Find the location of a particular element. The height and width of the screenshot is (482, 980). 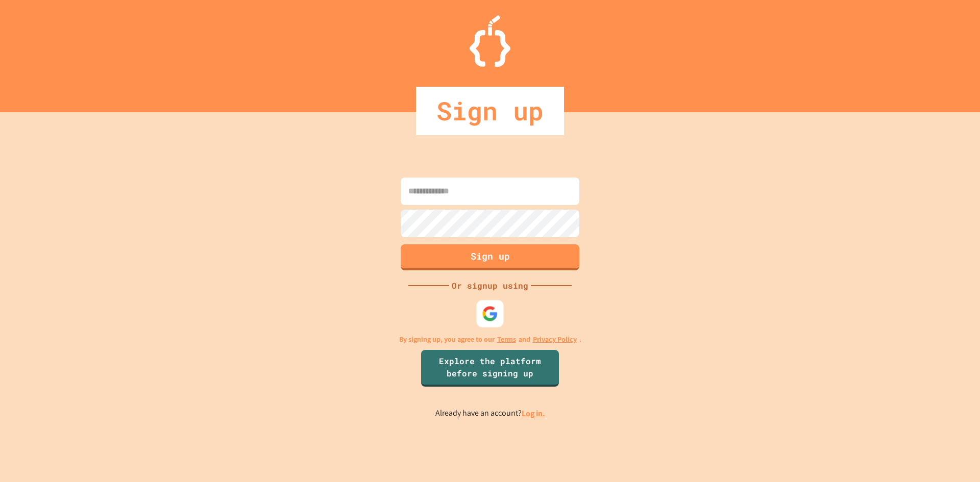

p: Already have an account? is located at coordinates (490, 414).